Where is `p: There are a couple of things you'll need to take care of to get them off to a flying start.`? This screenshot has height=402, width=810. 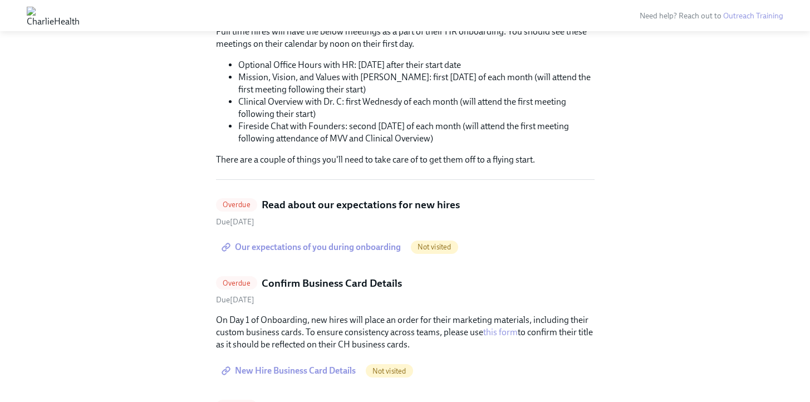 p: There are a couple of things you'll need to take care of to get them off to a flying start. is located at coordinates (405, 160).